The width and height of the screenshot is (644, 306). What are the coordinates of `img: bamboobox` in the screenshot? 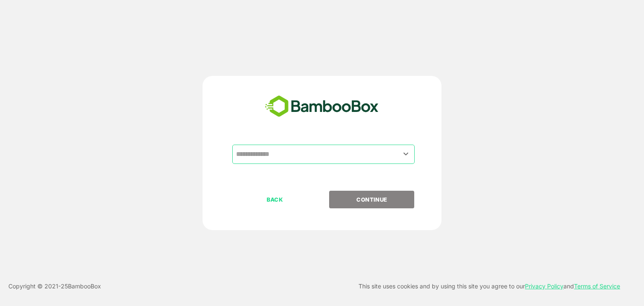 It's located at (321, 107).